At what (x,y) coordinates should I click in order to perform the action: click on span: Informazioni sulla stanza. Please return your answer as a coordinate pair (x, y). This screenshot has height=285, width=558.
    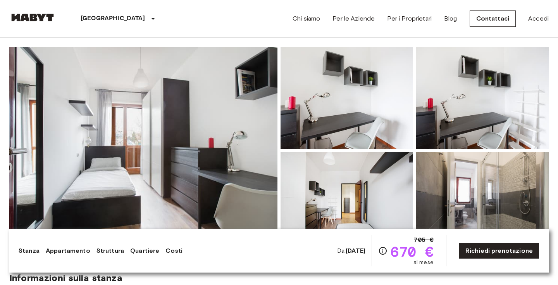
    Looking at the image, I should click on (279, 278).